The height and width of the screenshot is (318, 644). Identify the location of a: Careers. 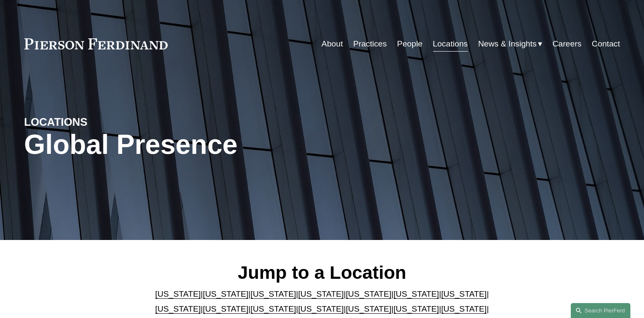
(567, 44).